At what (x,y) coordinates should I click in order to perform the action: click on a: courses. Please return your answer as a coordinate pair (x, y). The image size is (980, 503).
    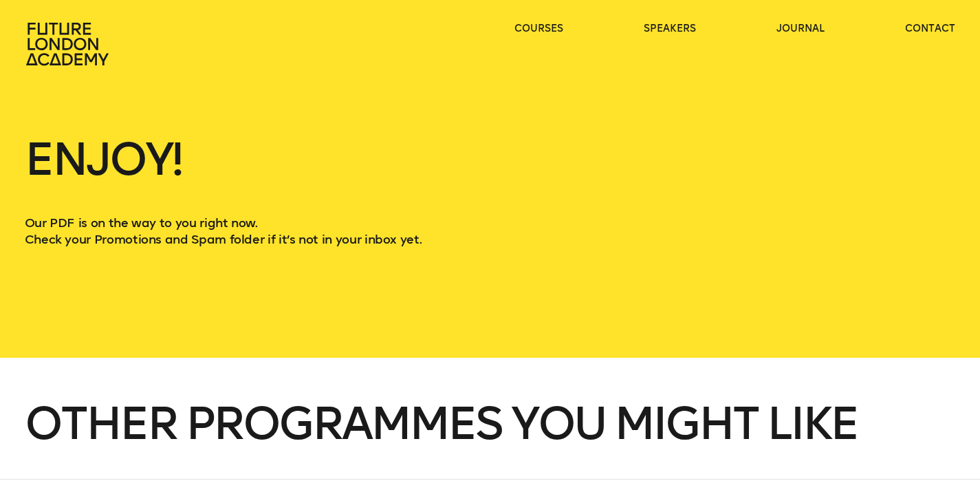
    Looking at the image, I should click on (538, 29).